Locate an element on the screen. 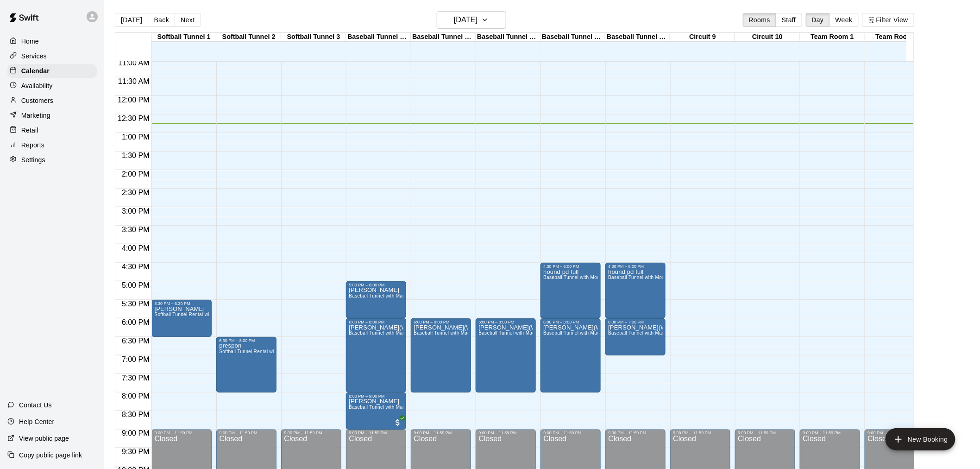 The image size is (980, 469). div: Baseball Tunnel 6 (Machine) is located at coordinates (508, 37).